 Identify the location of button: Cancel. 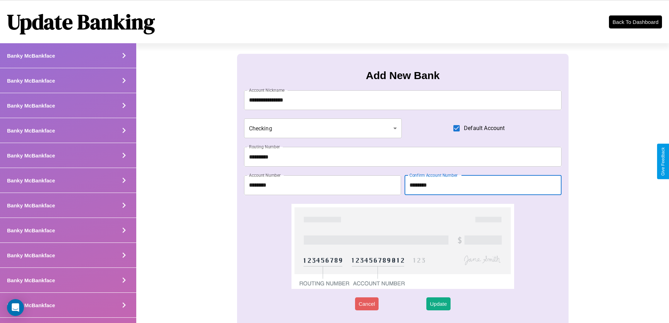
(367, 303).